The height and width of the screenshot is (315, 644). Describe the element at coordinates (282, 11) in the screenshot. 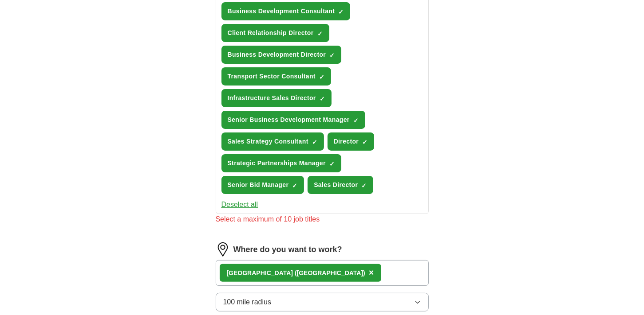

I see `span: Business Development Consultant` at that location.